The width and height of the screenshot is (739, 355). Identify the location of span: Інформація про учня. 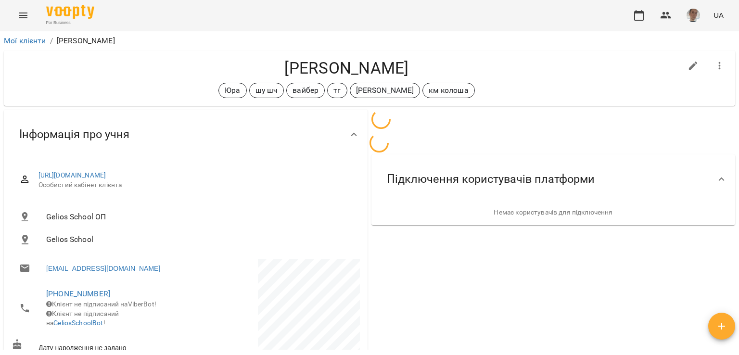
(74, 134).